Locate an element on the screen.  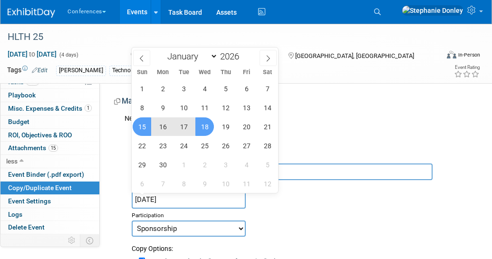
img: ExhibitDay is located at coordinates (31, 13).